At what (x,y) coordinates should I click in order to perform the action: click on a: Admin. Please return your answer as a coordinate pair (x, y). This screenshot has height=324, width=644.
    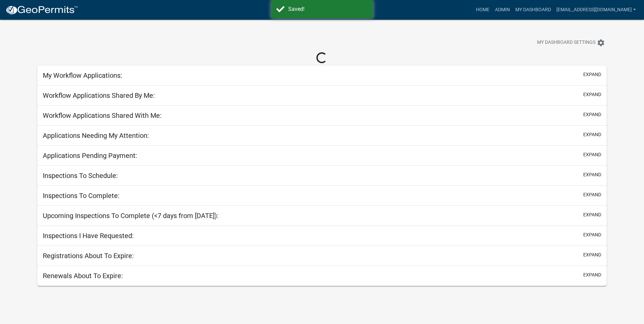
    Looking at the image, I should click on (503, 10).